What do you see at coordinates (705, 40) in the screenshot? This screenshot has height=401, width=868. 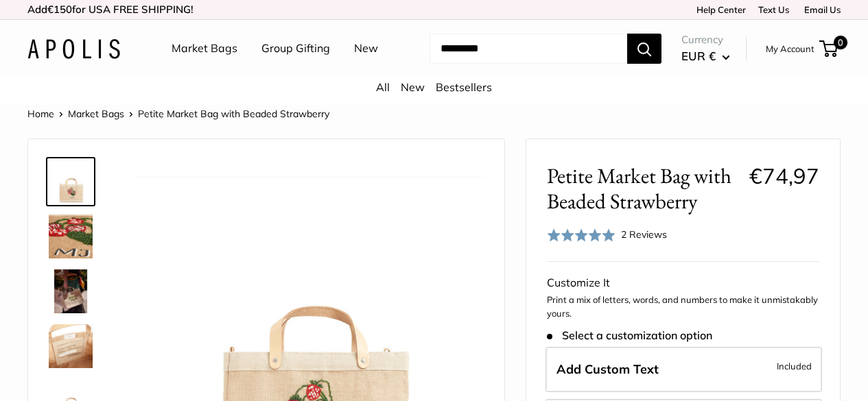 I see `span: Currency` at bounding box center [705, 40].